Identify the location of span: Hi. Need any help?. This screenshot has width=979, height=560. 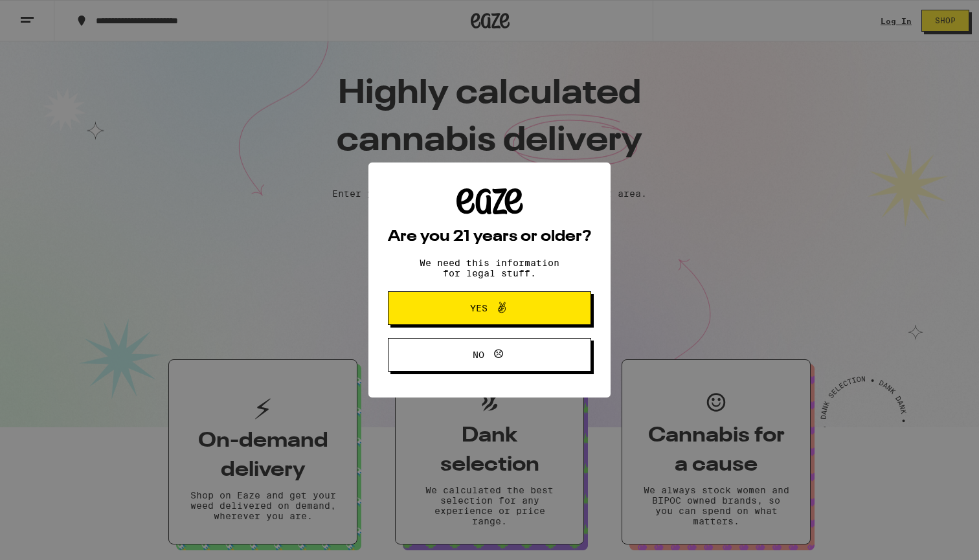
(50, 14).